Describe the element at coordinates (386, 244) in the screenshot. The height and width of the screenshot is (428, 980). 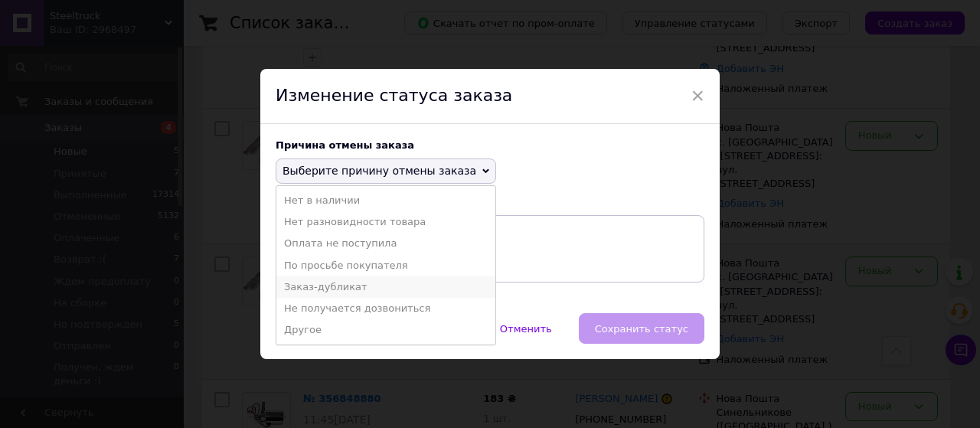
I see `li: Оплата не поступила` at that location.